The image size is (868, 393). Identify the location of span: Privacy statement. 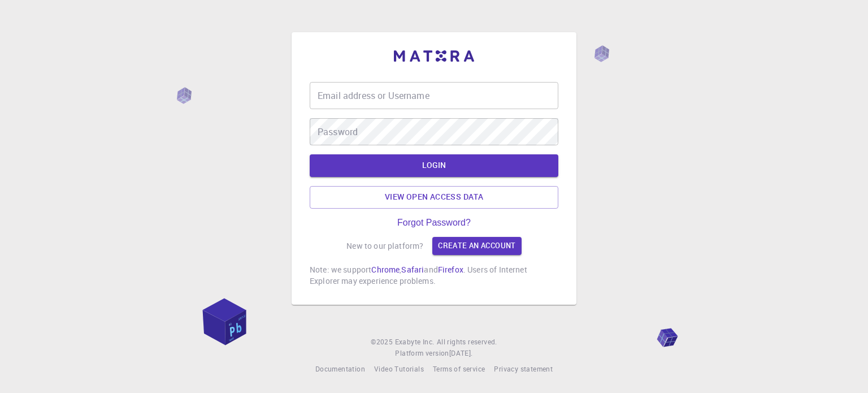
(523, 368).